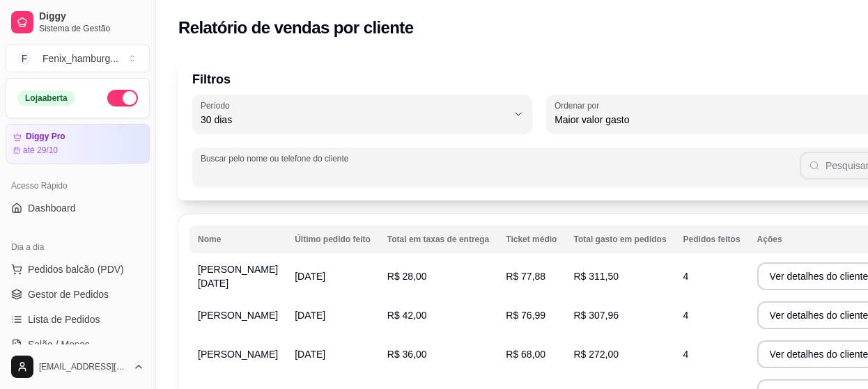  Describe the element at coordinates (578, 105) in the screenshot. I see `label: Ordenar por` at that location.